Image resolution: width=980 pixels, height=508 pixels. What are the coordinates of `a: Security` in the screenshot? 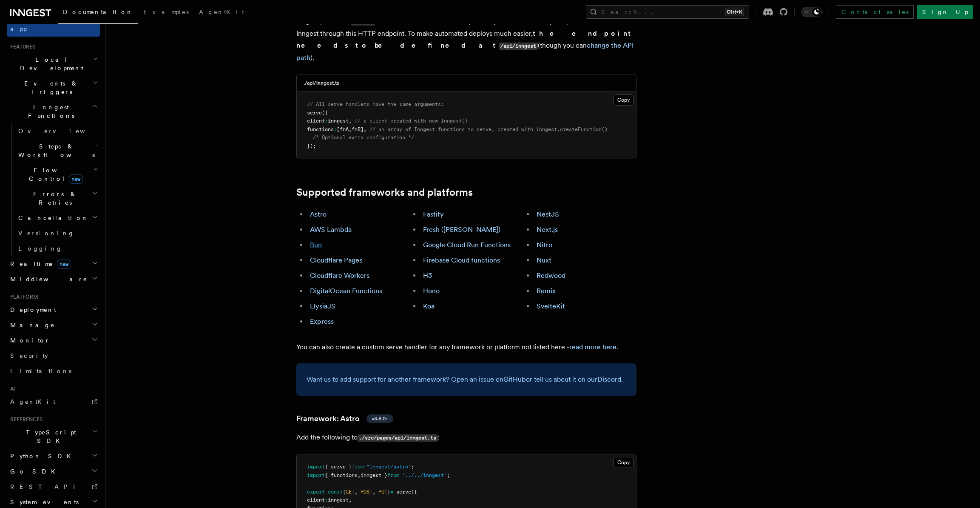 It's located at (53, 356).